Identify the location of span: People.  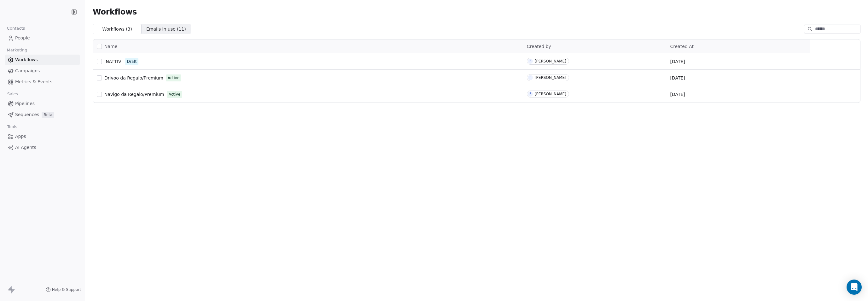
(23, 38).